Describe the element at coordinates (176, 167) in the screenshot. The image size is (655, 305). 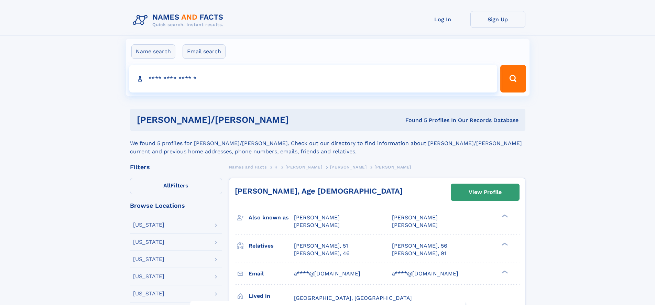
I see `div: Filters` at that location.